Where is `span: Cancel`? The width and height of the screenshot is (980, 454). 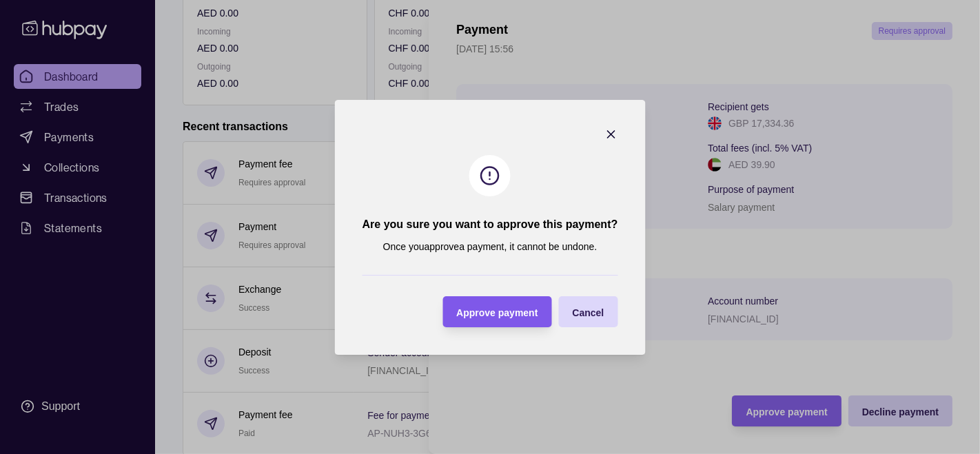
span: Cancel is located at coordinates (588, 312).